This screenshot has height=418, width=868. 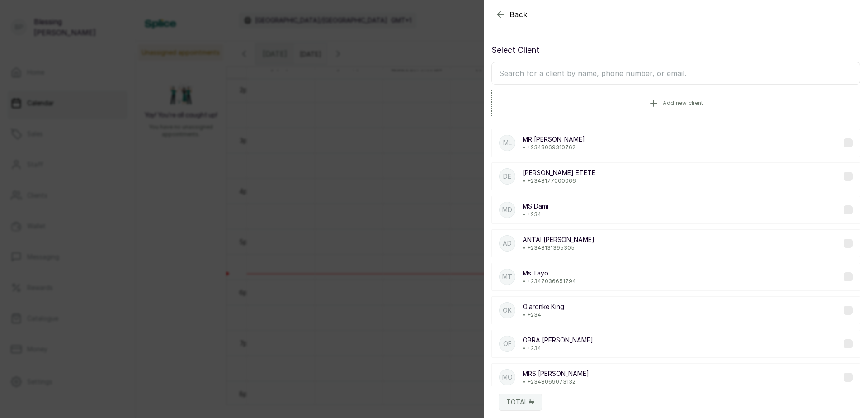 I want to click on button: Add new client, so click(x=676, y=104).